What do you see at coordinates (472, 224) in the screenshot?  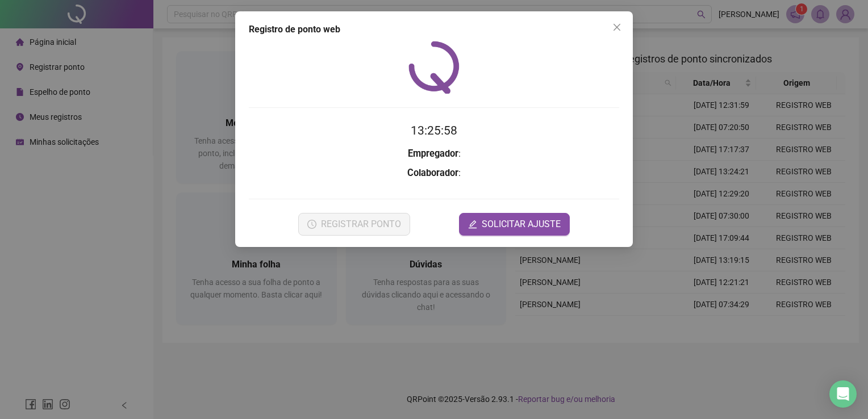 I see `span: edit` at bounding box center [472, 224].